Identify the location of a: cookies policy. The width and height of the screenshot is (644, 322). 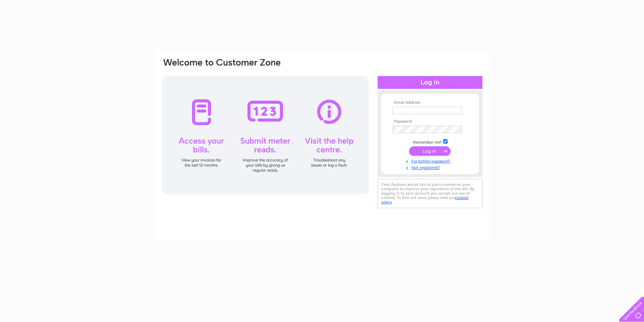
(425, 199).